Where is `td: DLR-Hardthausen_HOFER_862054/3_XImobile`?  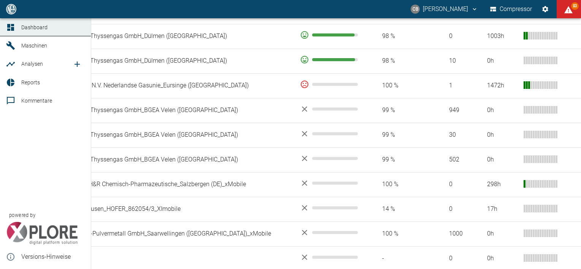
td: DLR-Hardthausen_HOFER_862054/3_XImobile is located at coordinates (172, 209).